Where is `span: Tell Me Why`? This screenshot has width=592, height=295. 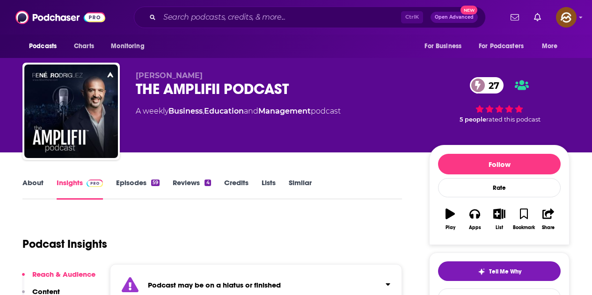 span: Tell Me Why is located at coordinates (505, 272).